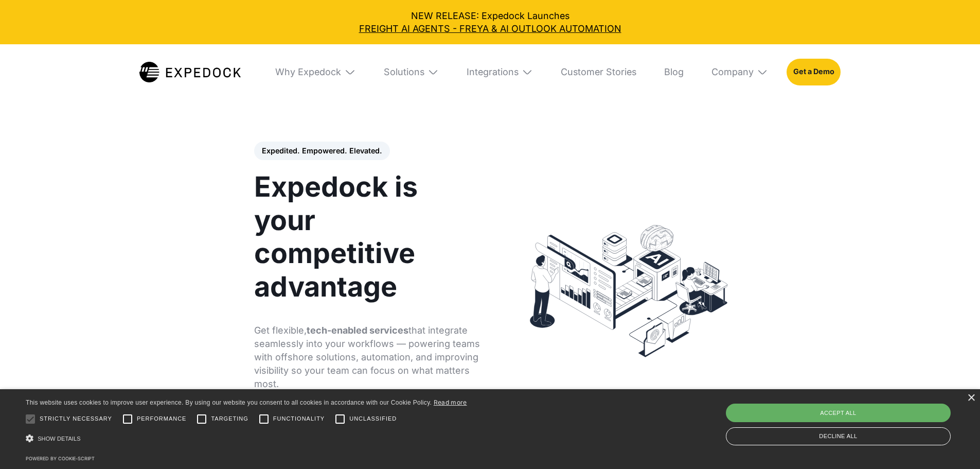 The image size is (980, 469). Describe the element at coordinates (450, 402) in the screenshot. I see `a: Read more` at that location.